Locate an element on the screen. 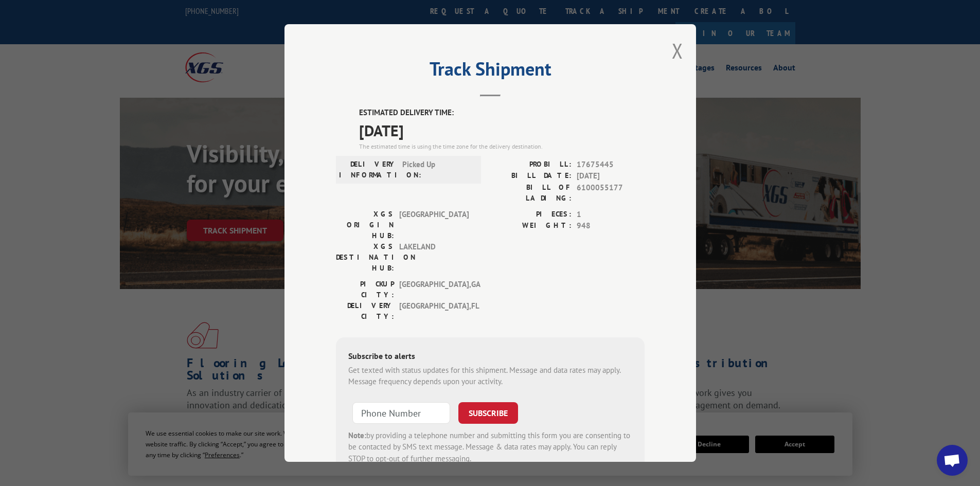  button: SUBSCRIBE is located at coordinates (488, 413).